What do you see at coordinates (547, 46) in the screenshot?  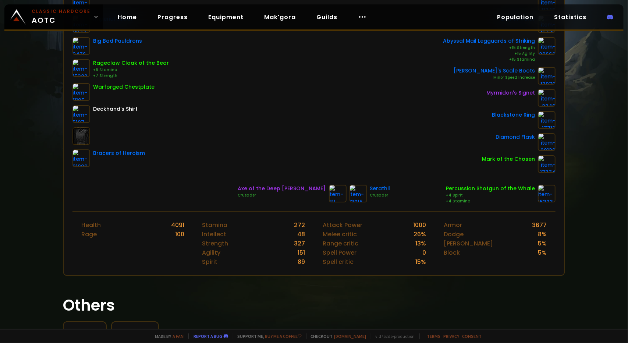 I see `img: item-20668` at bounding box center [547, 46].